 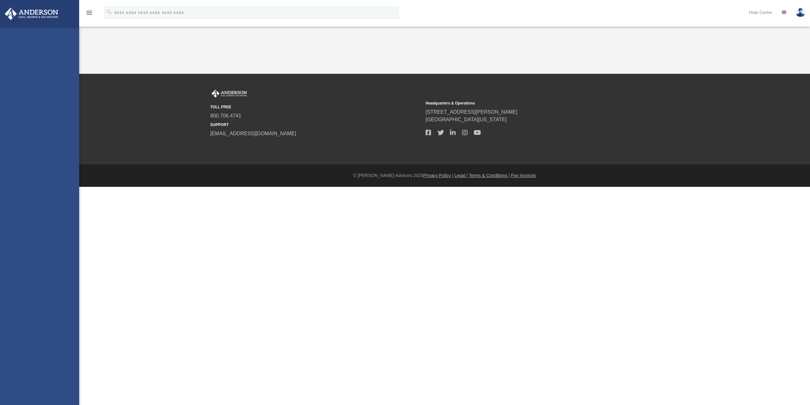 What do you see at coordinates (89, 13) in the screenshot?
I see `i: menu` at bounding box center [89, 13].